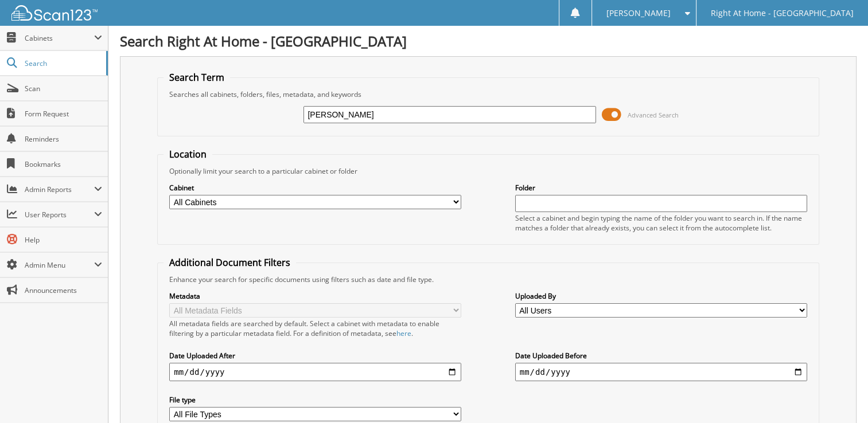 This screenshot has width=868, height=423. Describe the element at coordinates (315, 399) in the screenshot. I see `label: File type` at that location.